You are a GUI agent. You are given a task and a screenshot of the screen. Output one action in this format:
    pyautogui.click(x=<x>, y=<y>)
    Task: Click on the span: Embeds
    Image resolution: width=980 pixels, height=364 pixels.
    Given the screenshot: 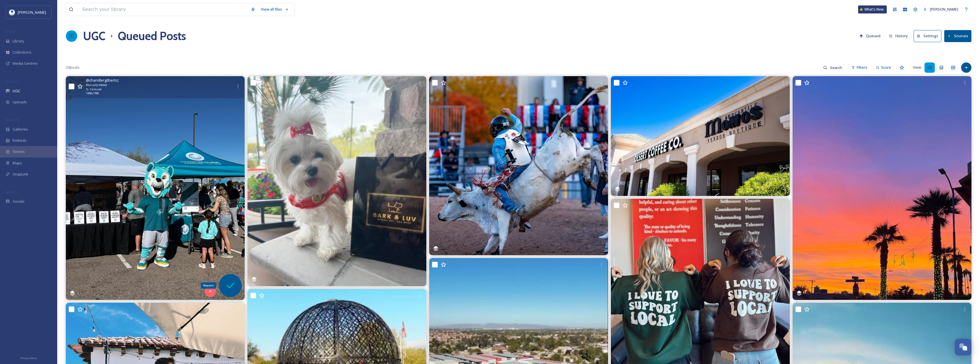 What is the action you would take?
    pyautogui.click(x=19, y=140)
    